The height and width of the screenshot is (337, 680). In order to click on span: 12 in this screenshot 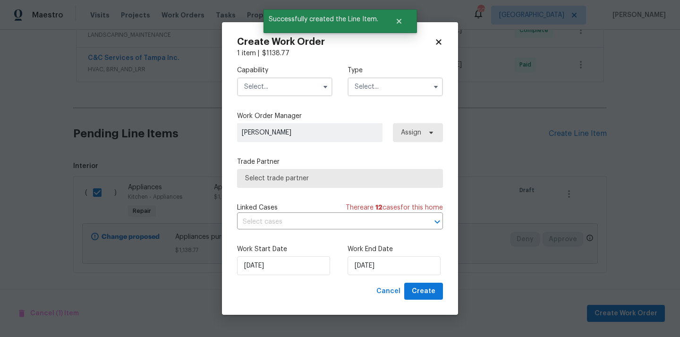, I will do `click(379, 208)`.